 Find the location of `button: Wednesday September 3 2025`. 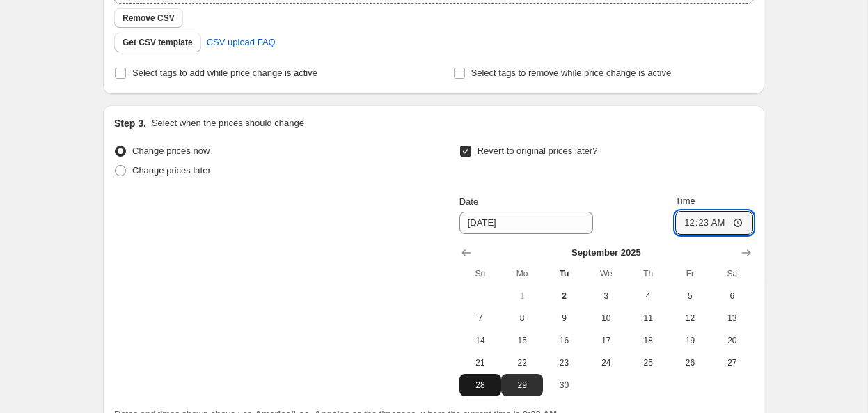

button: Wednesday September 3 2025 is located at coordinates (606, 296).